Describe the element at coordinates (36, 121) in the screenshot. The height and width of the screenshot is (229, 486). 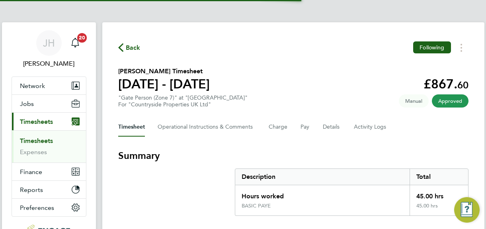
I see `span: Timesheets` at that location.